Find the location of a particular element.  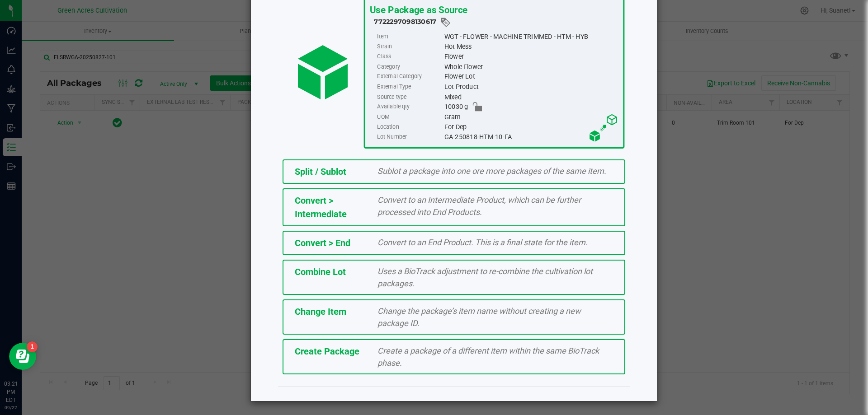

span: Create a package of a different item within the same BioTrack phase. is located at coordinates (488, 357).